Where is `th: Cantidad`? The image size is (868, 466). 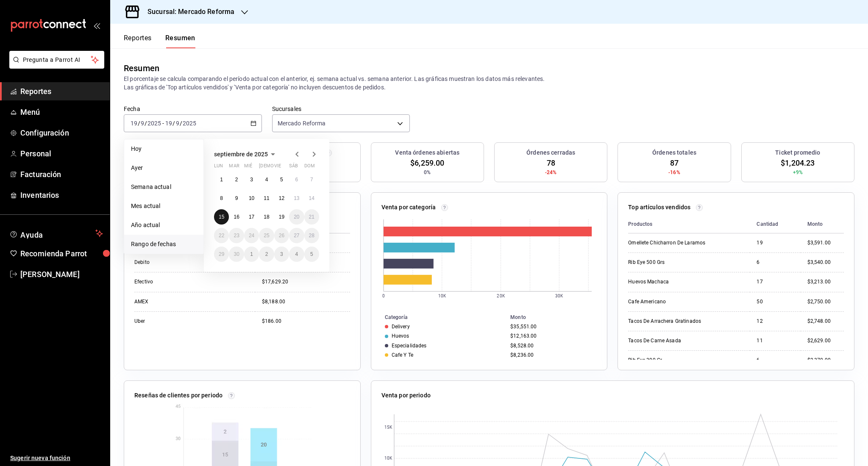
th: Cantidad is located at coordinates (774, 224).